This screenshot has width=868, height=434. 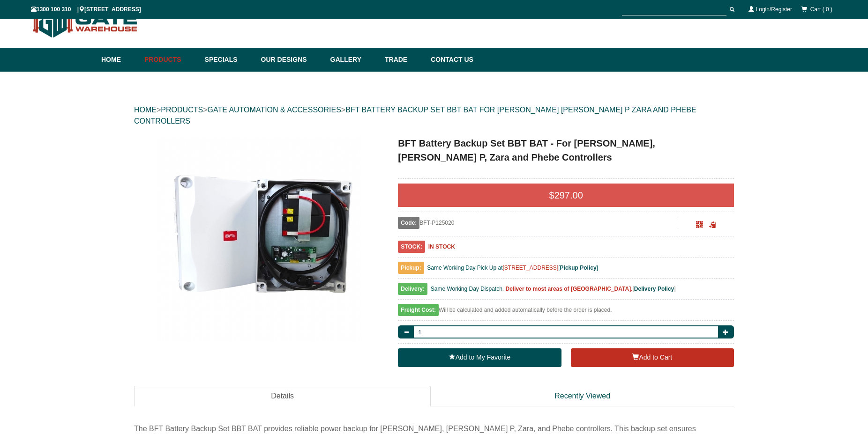 What do you see at coordinates (566, 313) in the screenshot?
I see `div: Will be calculated and added automatically before the order is placed.` at bounding box center [566, 313].